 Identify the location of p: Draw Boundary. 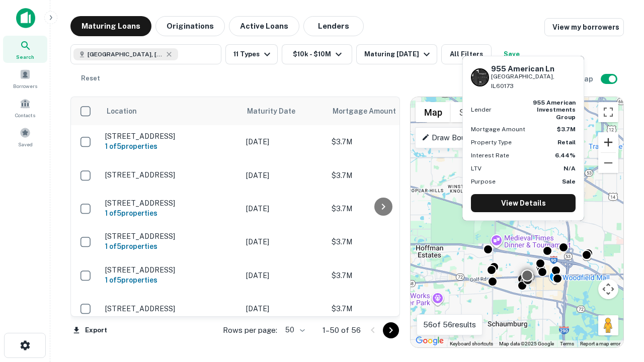
(453, 138).